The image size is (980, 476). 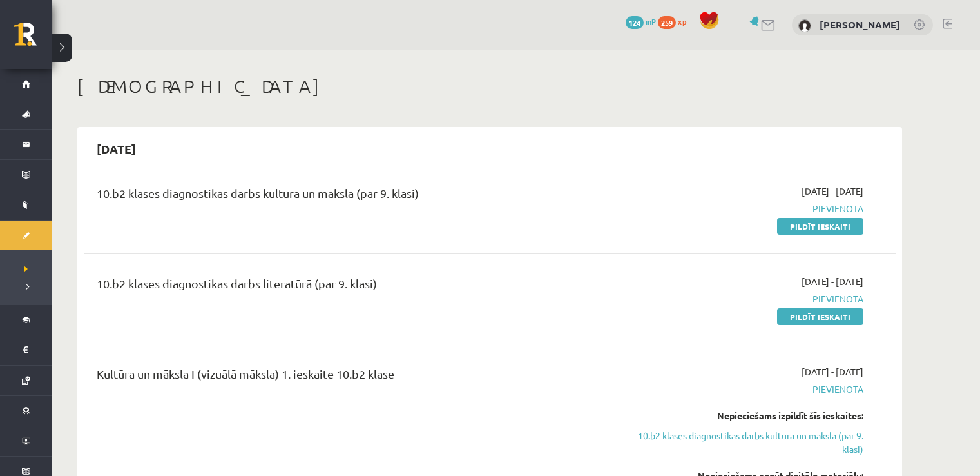 I want to click on span: 124, so click(x=634, y=23).